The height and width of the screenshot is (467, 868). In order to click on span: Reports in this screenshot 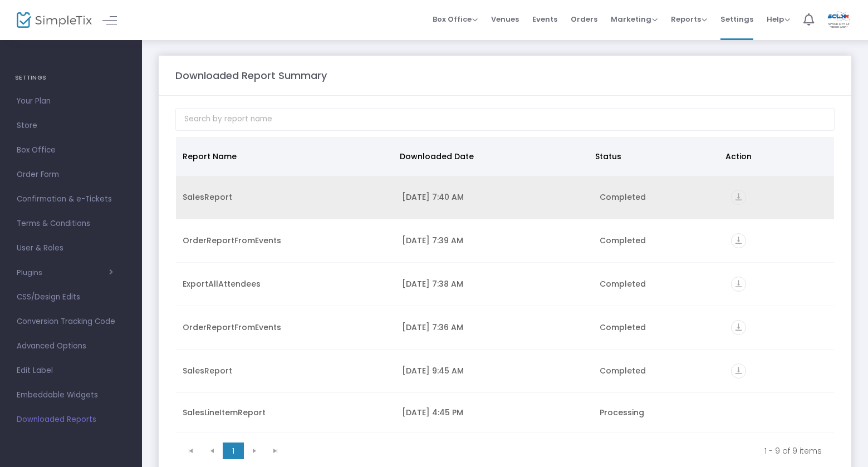, I will do `click(689, 19)`.